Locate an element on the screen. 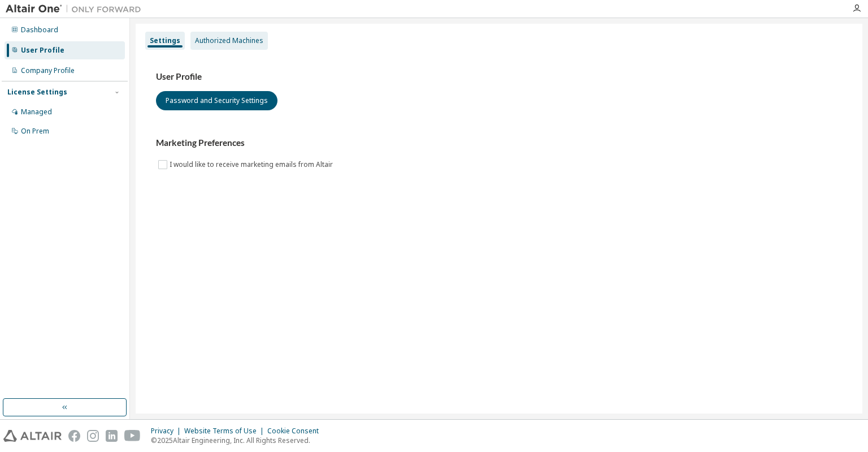  div: Website Terms of Use is located at coordinates (226, 431).